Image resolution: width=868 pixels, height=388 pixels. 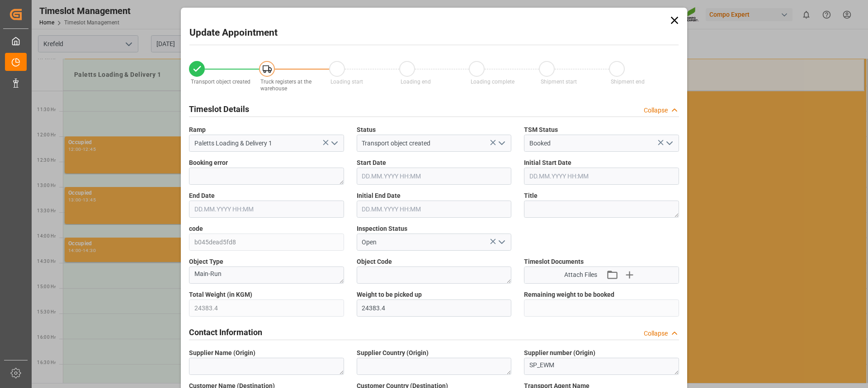 What do you see at coordinates (541, 130) in the screenshot?
I see `span: TSM Status` at bounding box center [541, 130].